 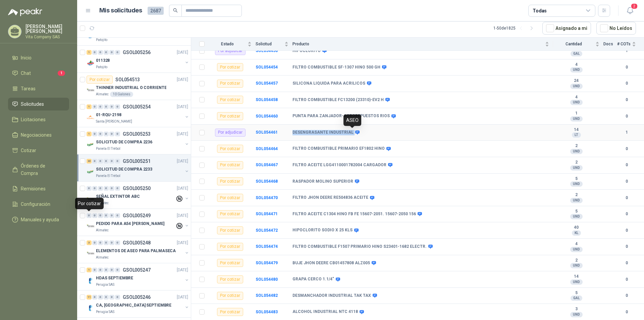 I want to click on b: SOL054467, so click(x=267, y=165).